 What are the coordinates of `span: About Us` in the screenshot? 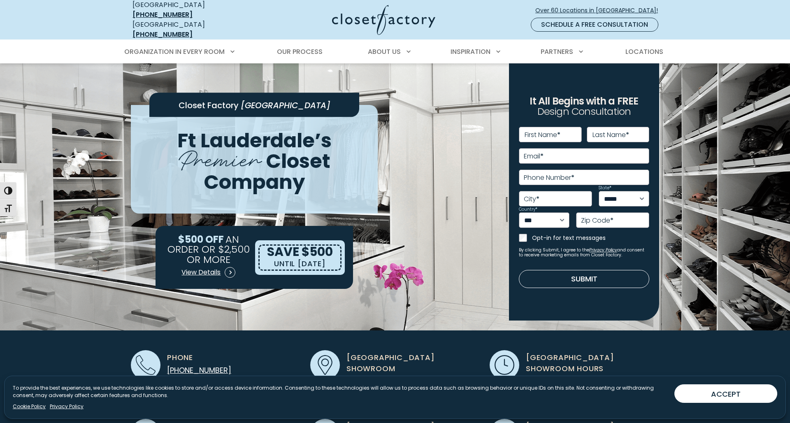 It's located at (384, 51).